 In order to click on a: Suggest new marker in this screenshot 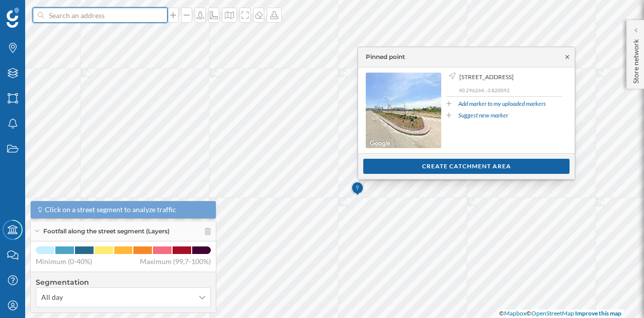, I will do `click(483, 115)`.